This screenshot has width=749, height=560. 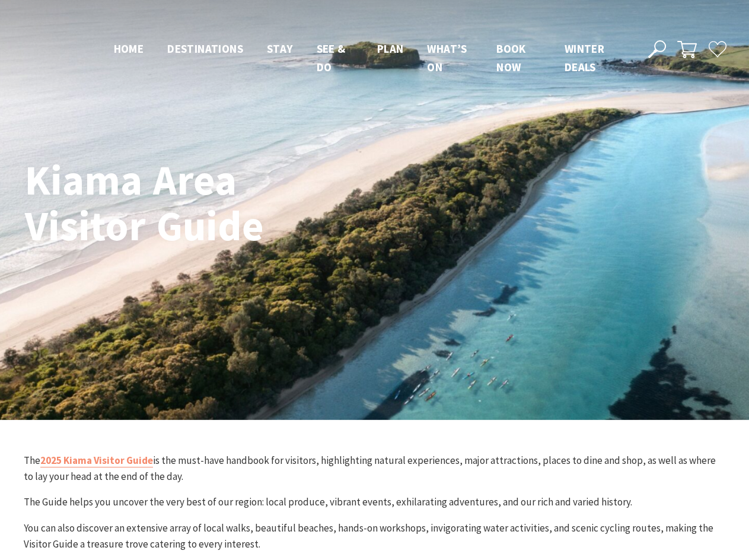 What do you see at coordinates (374, 468) in the screenshot?
I see `p: The is the must-have handbook for visitors, highlighting natural experiences, major attractions, ...` at bounding box center [374, 468].